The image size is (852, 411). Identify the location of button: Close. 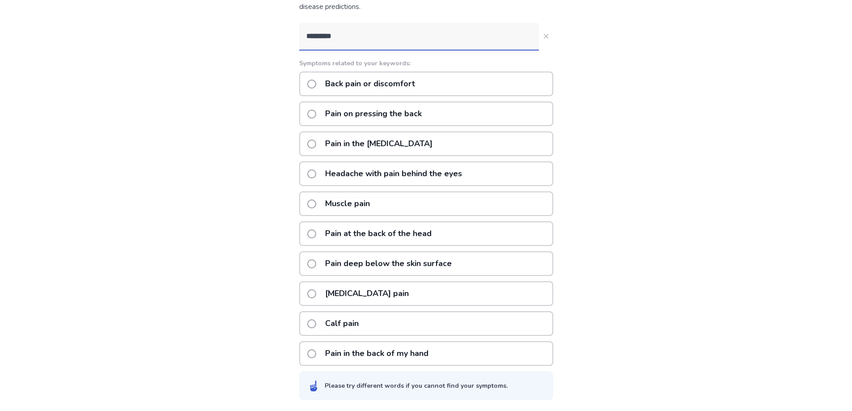
(546, 36).